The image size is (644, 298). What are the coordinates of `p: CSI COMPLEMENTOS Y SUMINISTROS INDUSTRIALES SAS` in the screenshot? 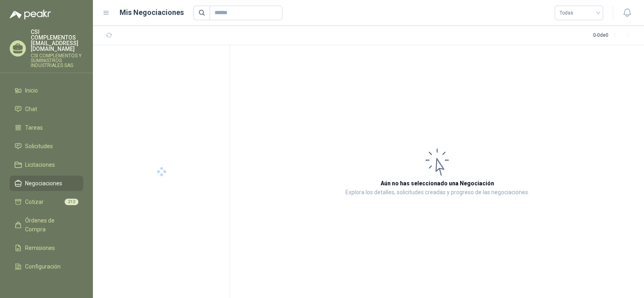 It's located at (57, 61).